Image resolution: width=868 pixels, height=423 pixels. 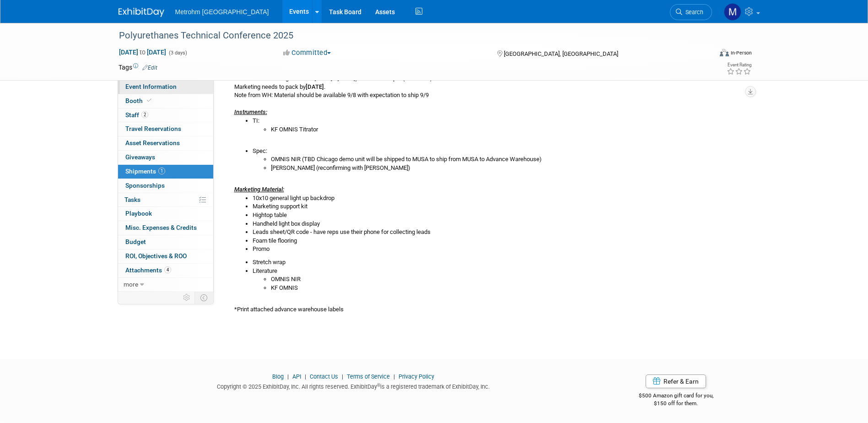 What do you see at coordinates (368, 376) in the screenshot?
I see `a: Terms of Service` at bounding box center [368, 376].